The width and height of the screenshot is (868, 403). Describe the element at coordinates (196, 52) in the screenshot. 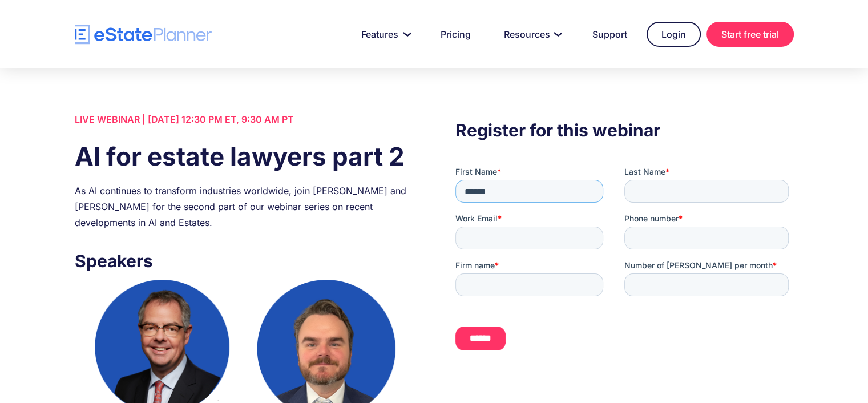

I see `span: Phone number` at that location.